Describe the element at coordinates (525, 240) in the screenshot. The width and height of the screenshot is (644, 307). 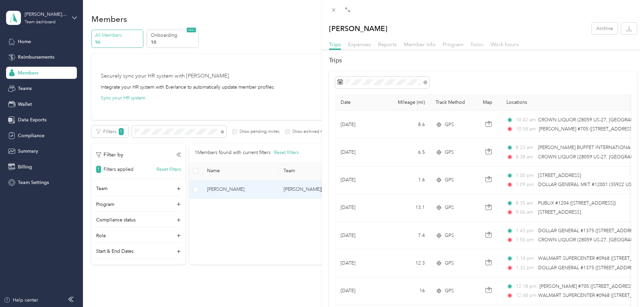
I see `span: 1:50 pm` at that location.